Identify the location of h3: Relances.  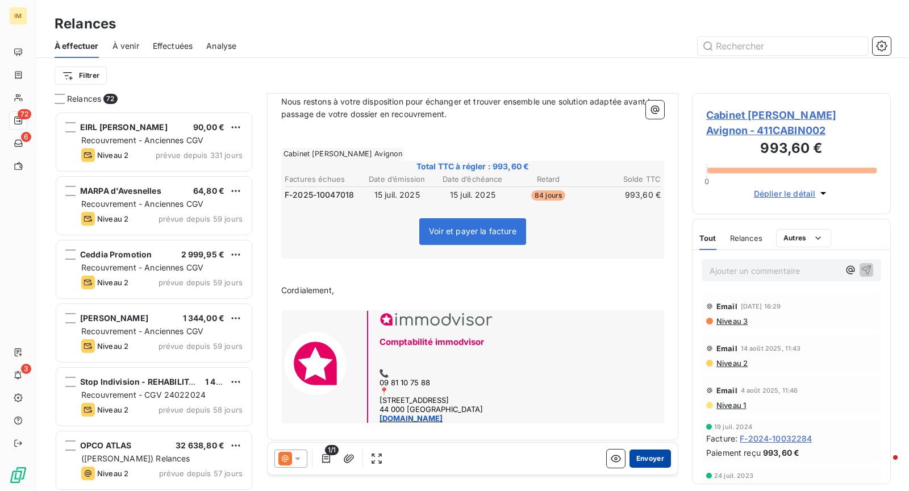
(85, 24).